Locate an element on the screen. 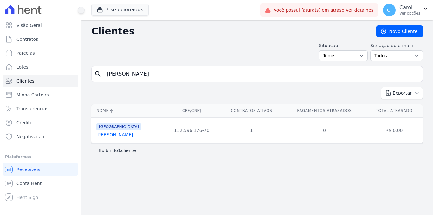 The width and height of the screenshot is (433, 215). span: Negativação is located at coordinates (30, 137).